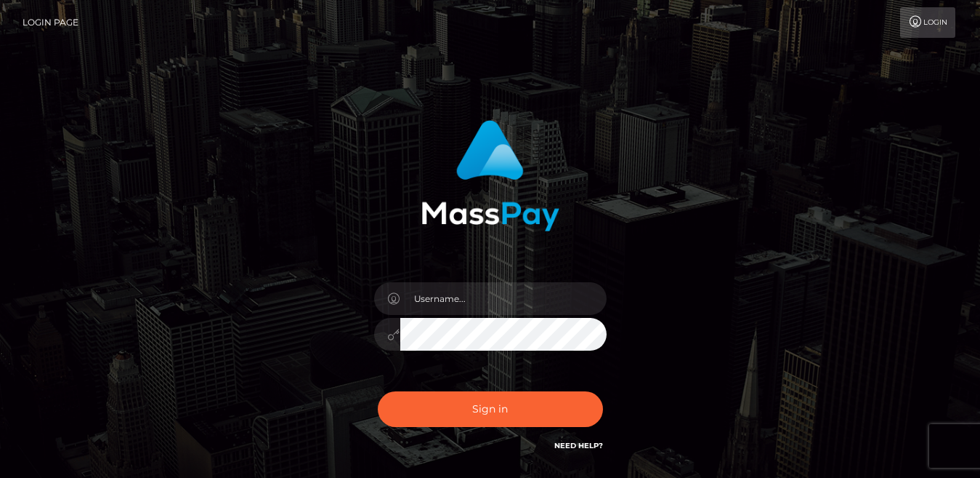 This screenshot has width=980, height=478. I want to click on a: Login, so click(928, 23).